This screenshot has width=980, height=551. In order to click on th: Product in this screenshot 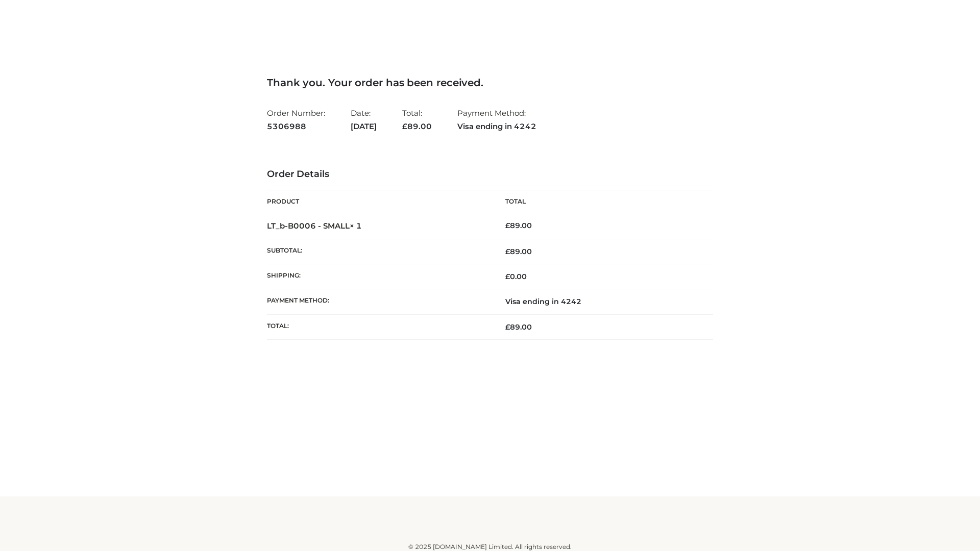, I will do `click(378, 201)`.